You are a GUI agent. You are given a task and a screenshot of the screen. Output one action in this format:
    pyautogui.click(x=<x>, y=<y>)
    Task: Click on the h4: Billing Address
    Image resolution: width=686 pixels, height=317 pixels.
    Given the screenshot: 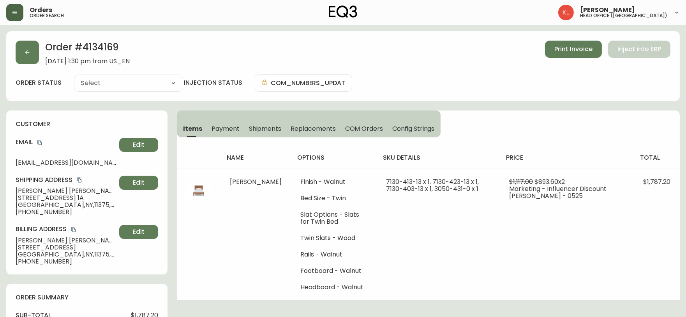 What is the action you would take?
    pyautogui.click(x=66, y=229)
    